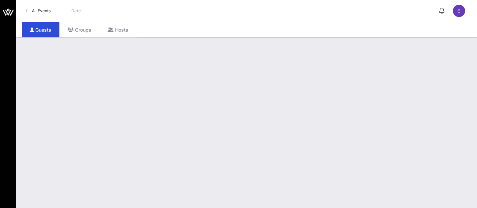 This screenshot has height=208, width=477. I want to click on div: Groups, so click(79, 30).